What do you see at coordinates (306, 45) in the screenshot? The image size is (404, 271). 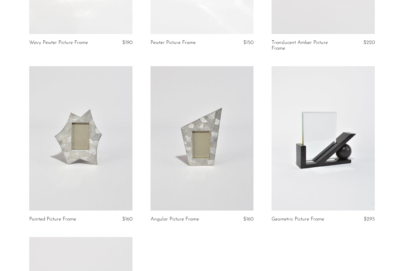 I see `a: Translucent Amber Picture Frame` at bounding box center [306, 45].